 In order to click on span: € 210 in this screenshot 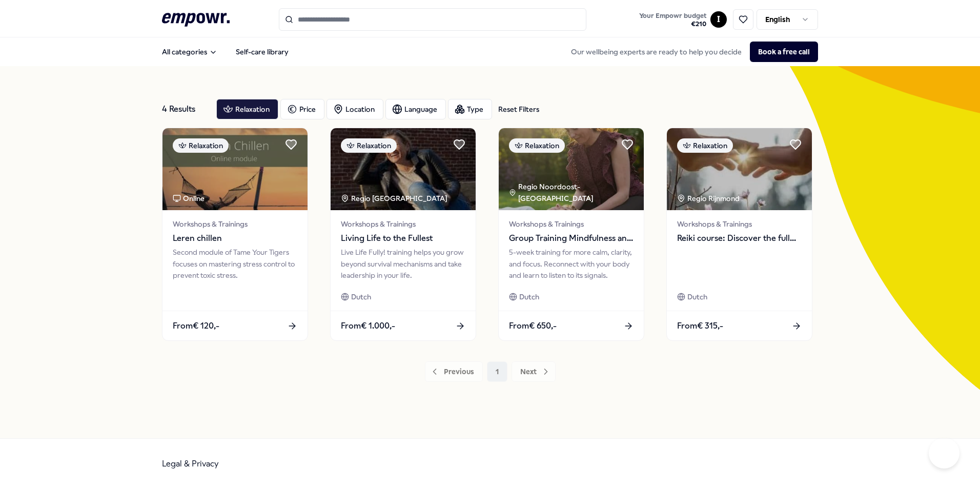, I will do `click(672, 24)`.